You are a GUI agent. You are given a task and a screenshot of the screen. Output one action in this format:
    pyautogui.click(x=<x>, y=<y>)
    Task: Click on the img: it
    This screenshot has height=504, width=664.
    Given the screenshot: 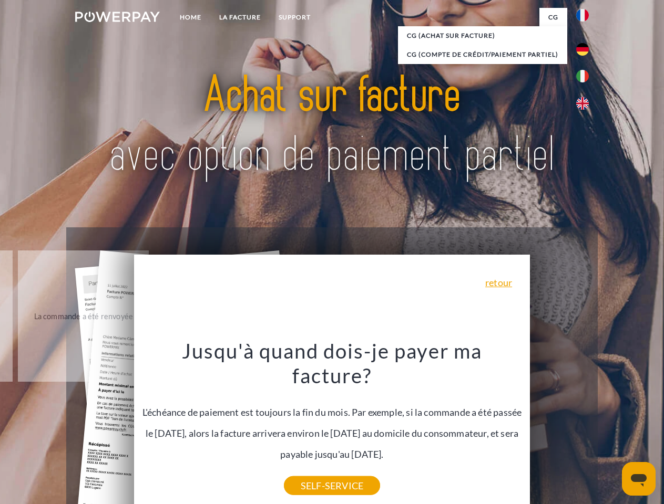 What is the action you would take?
    pyautogui.click(x=582, y=76)
    